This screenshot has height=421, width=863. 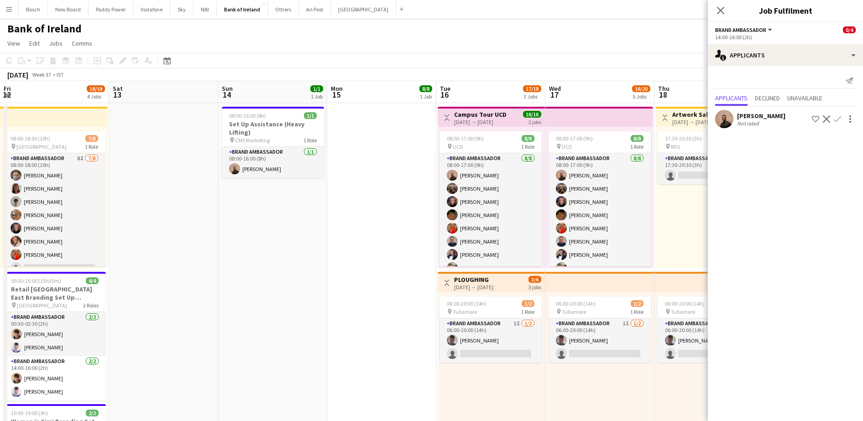 What do you see at coordinates (247, 116) in the screenshot?
I see `span: 08:00-16:00 (8h)` at bounding box center [247, 116].